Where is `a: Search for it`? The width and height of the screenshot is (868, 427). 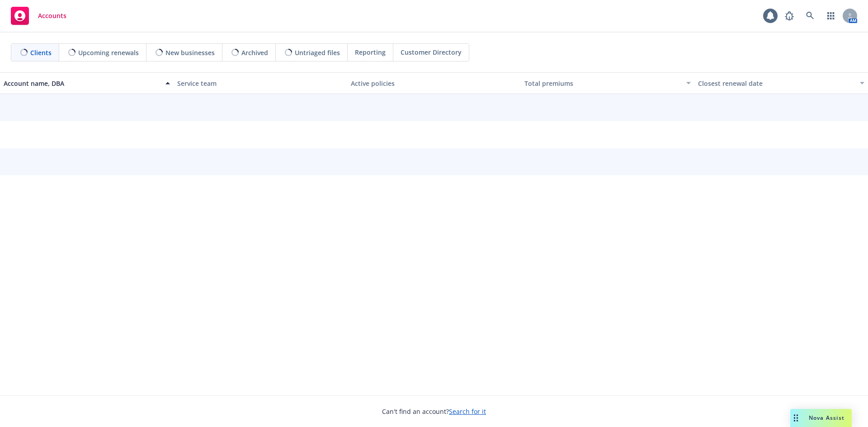 a: Search for it is located at coordinates (467, 411).